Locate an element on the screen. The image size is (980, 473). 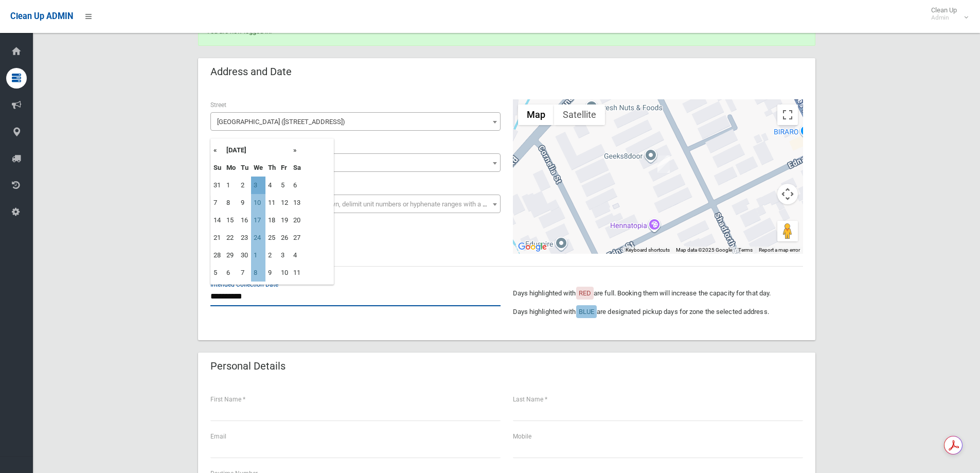
td: 23 is located at coordinates (245, 238).